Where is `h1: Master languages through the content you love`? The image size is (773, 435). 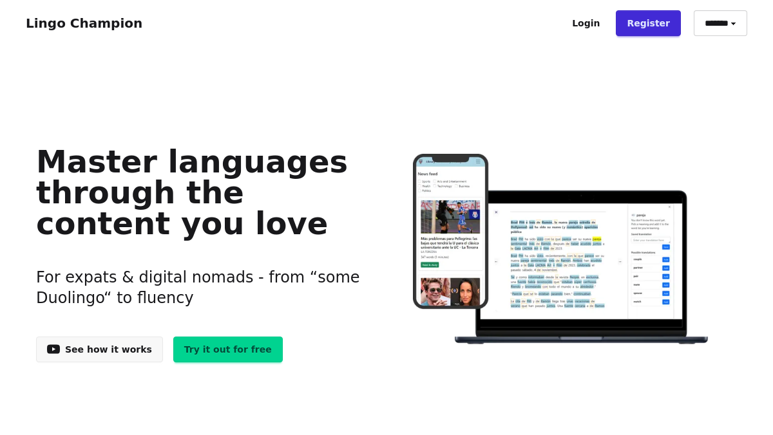 h1: Master languages through the content you love is located at coordinates (201, 193).